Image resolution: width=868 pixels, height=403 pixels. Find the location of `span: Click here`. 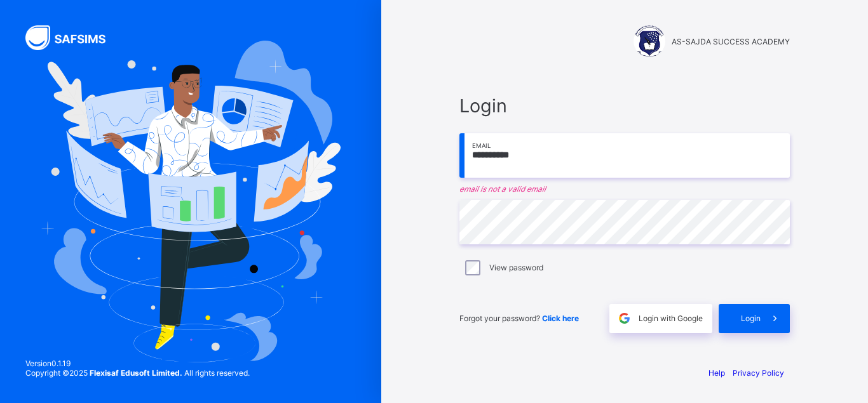

span: Click here is located at coordinates (560, 318).